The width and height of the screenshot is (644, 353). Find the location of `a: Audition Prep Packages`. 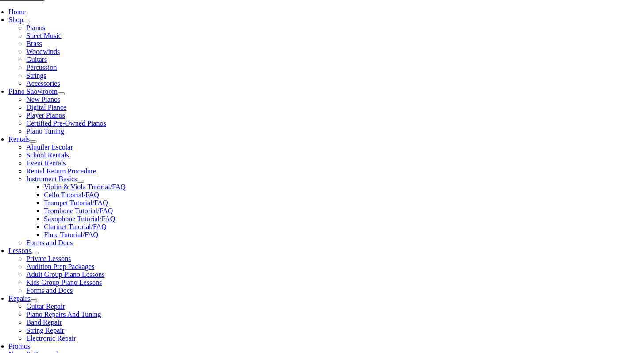

a: Audition Prep Packages is located at coordinates (60, 266).